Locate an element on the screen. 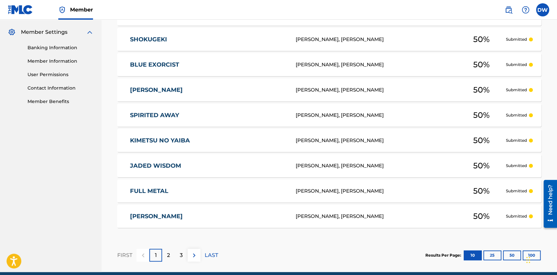 The height and width of the screenshot is (275, 557). button: 100 is located at coordinates (532, 255).